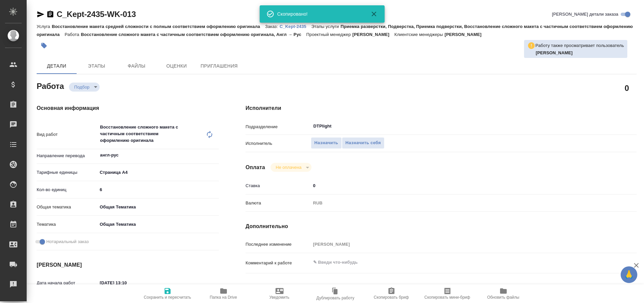  I want to click on span: Приглашения, so click(220, 66).